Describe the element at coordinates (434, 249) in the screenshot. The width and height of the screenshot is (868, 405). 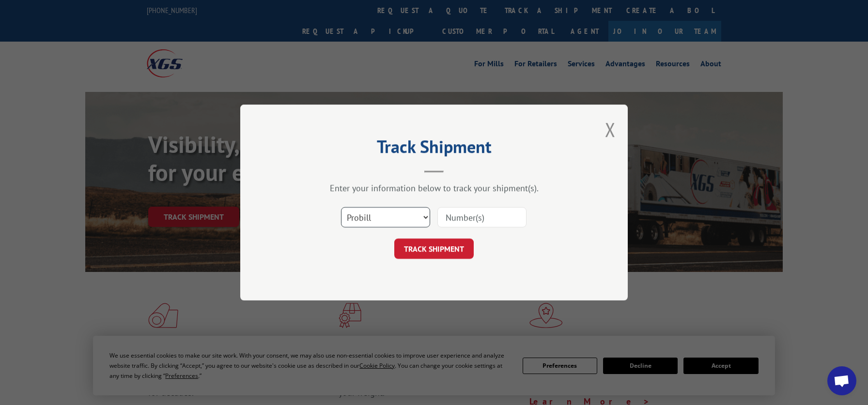
I see `button: TRACK SHIPMENT` at that location.